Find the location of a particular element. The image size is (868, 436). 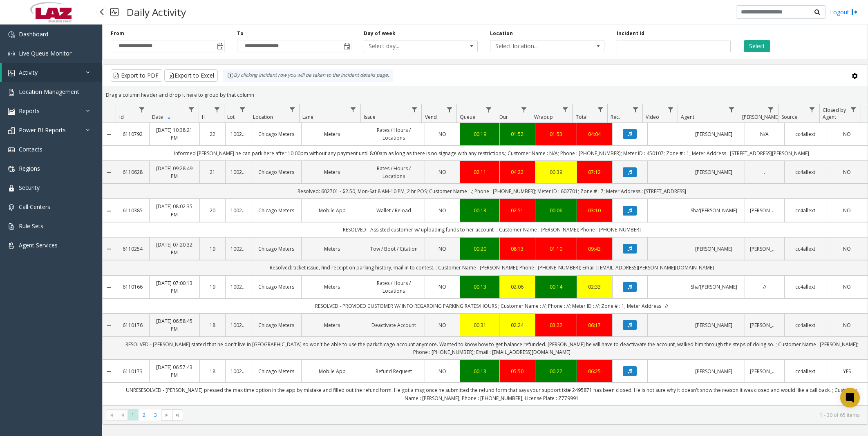

a: 19 is located at coordinates (213, 249).